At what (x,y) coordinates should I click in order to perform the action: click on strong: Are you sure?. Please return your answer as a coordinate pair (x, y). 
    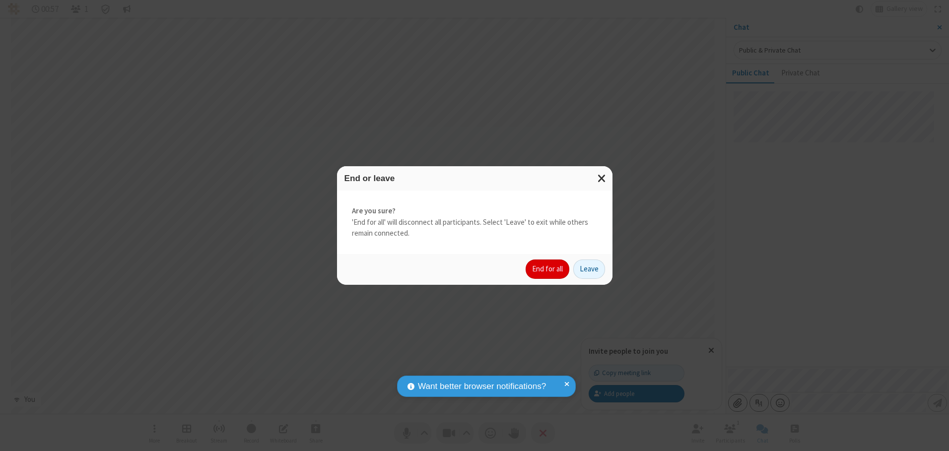
    Looking at the image, I should click on (475, 211).